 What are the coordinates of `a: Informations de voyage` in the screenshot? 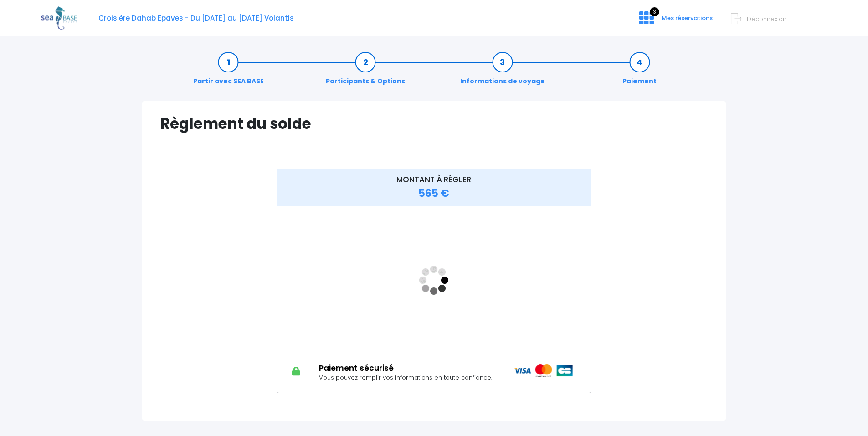 It's located at (503, 71).